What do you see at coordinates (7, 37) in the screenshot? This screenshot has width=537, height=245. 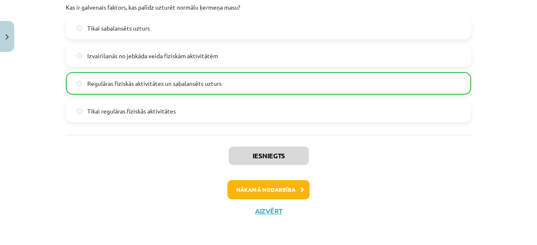 I see `img: icon-close-lesson-0947bae3869378f0d4975bcd49f059093ad1ed9edebbc8119c70593378902aed.svg` at bounding box center [7, 37].